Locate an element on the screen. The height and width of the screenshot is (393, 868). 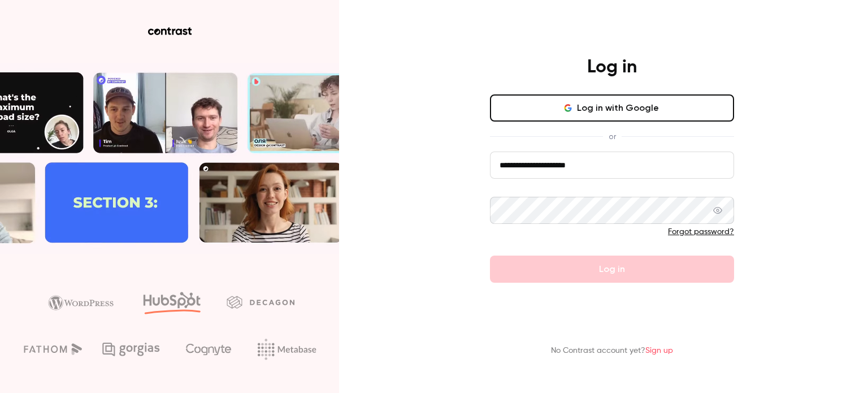
keeper-lock: Open Keeper Popup is located at coordinates (718, 165).